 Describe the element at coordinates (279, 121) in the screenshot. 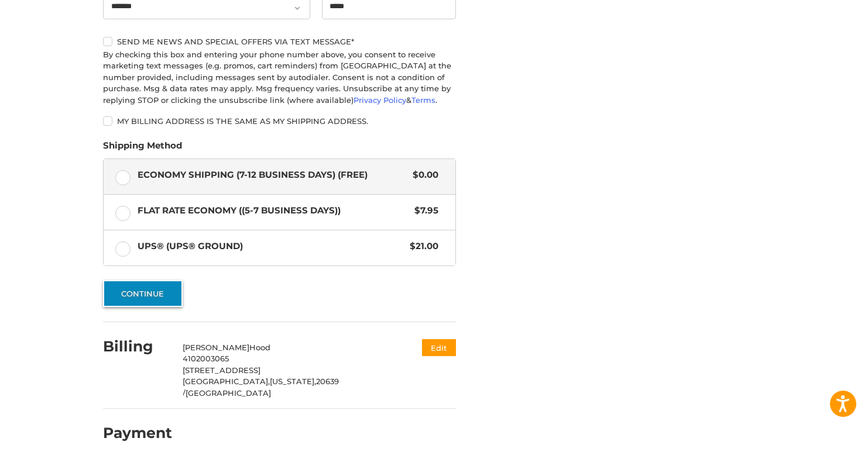

I see `label: My billing address is the same as my shipping address.` at that location.